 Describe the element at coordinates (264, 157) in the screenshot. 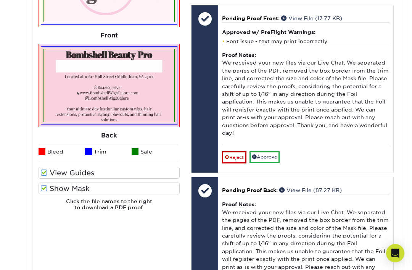

I see `a: Approve` at that location.